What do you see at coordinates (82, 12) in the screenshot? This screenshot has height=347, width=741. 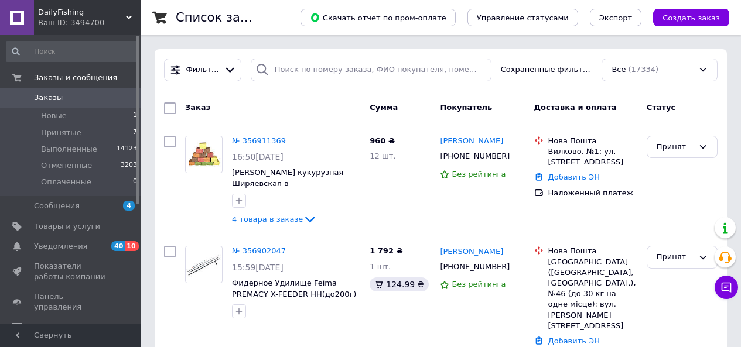 I see `span: DailyFishing` at bounding box center [82, 12].